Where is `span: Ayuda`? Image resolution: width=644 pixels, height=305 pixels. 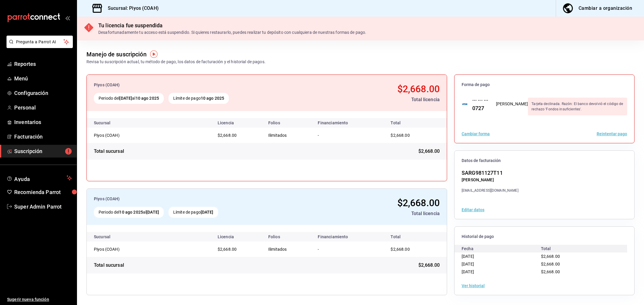 span: Ayuda is located at coordinates (39, 178).